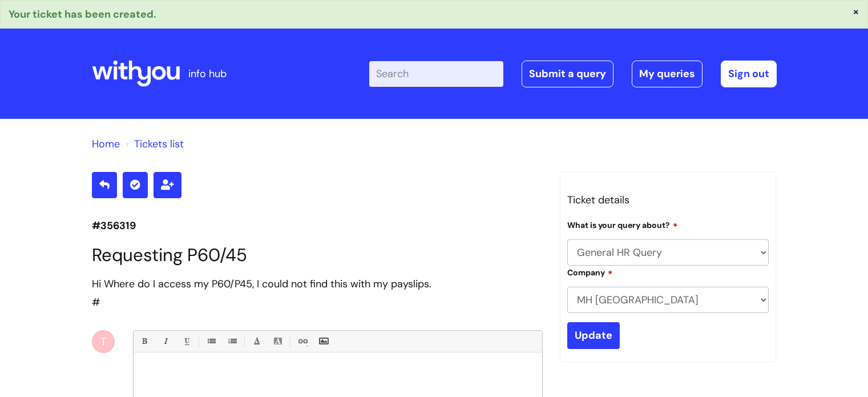  What do you see at coordinates (165, 340) in the screenshot?
I see `a: Italic (Ctrl-I)` at bounding box center [165, 340].